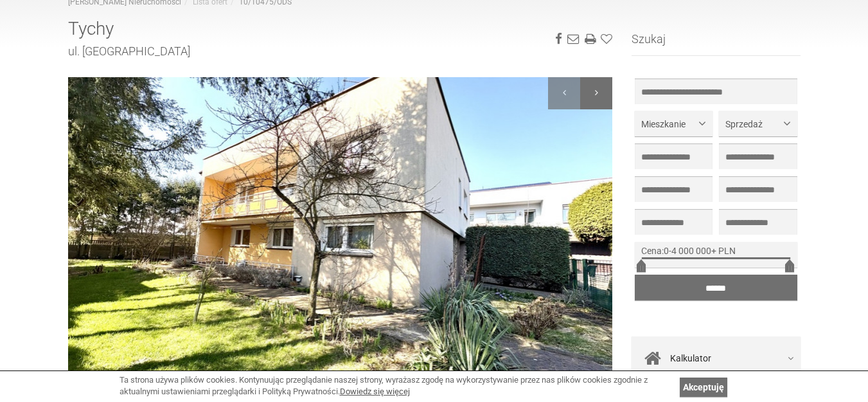  What do you see at coordinates (691, 358) in the screenshot?
I see `span: Kalkulator` at bounding box center [691, 358].